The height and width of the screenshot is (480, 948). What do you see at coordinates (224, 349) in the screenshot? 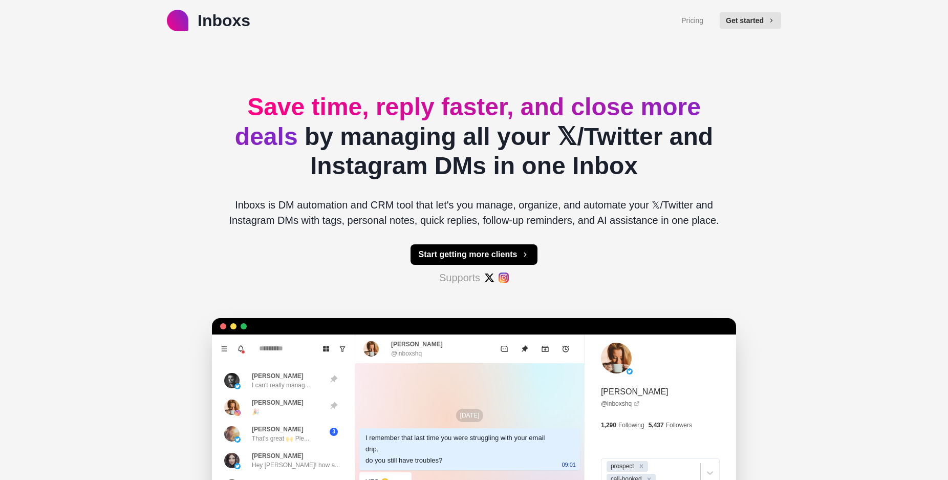
I see `button: Menu` at bounding box center [224, 349].